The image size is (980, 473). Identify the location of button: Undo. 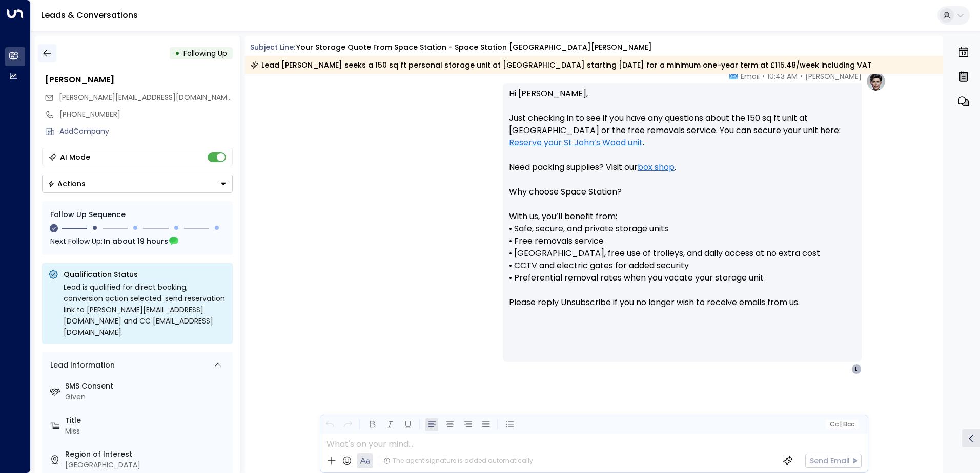
(330, 425).